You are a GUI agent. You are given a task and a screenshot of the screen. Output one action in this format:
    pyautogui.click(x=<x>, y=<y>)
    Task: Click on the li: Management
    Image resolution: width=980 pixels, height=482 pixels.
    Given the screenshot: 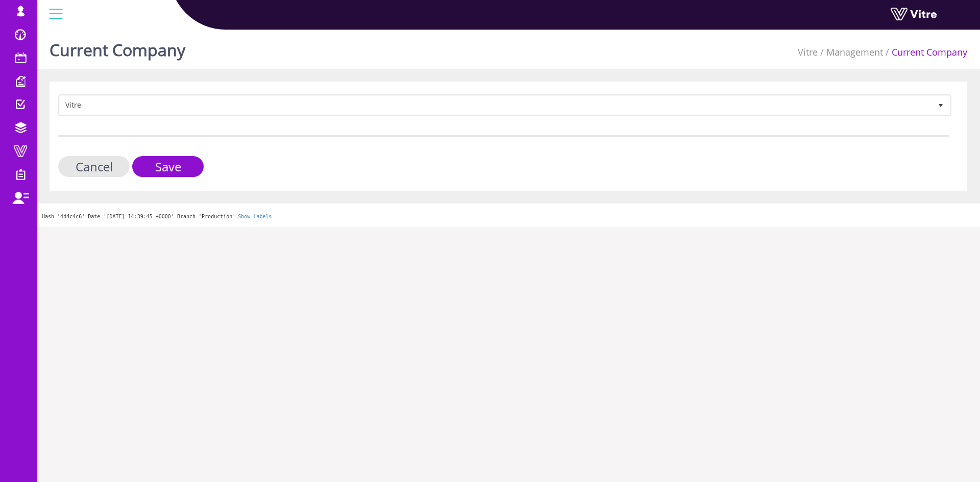 What is the action you would take?
    pyautogui.click(x=850, y=53)
    